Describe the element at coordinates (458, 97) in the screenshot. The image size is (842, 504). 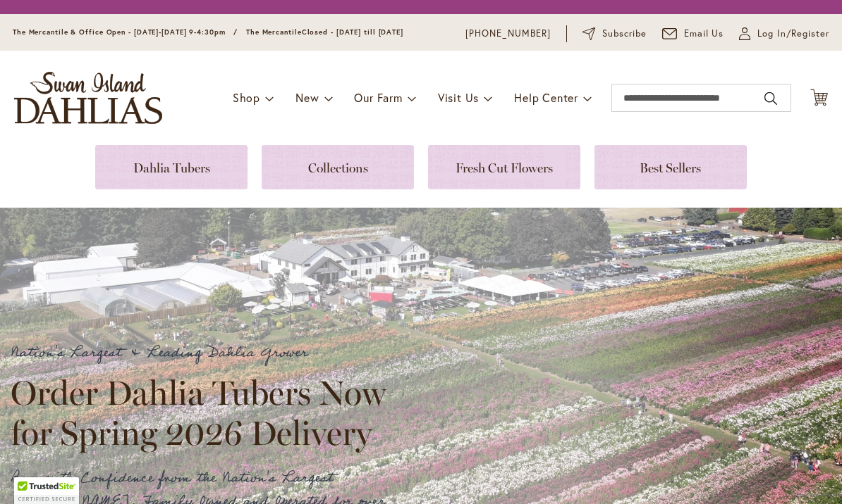
I see `span: Visit Us` at that location.